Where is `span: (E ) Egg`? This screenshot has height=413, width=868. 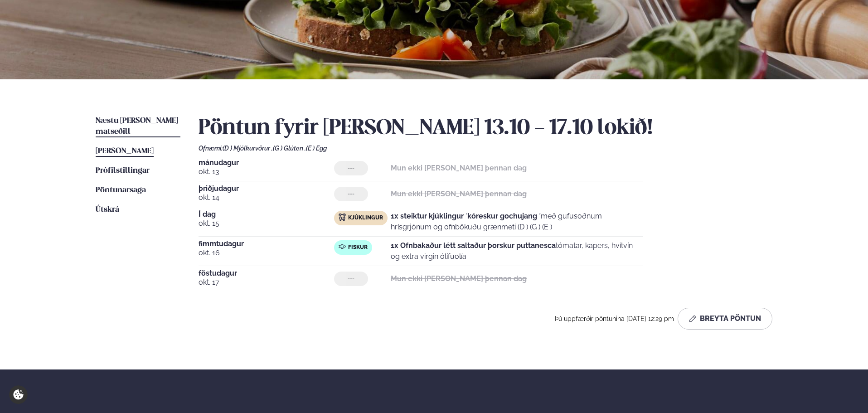
span: (E ) Egg is located at coordinates (316, 149).